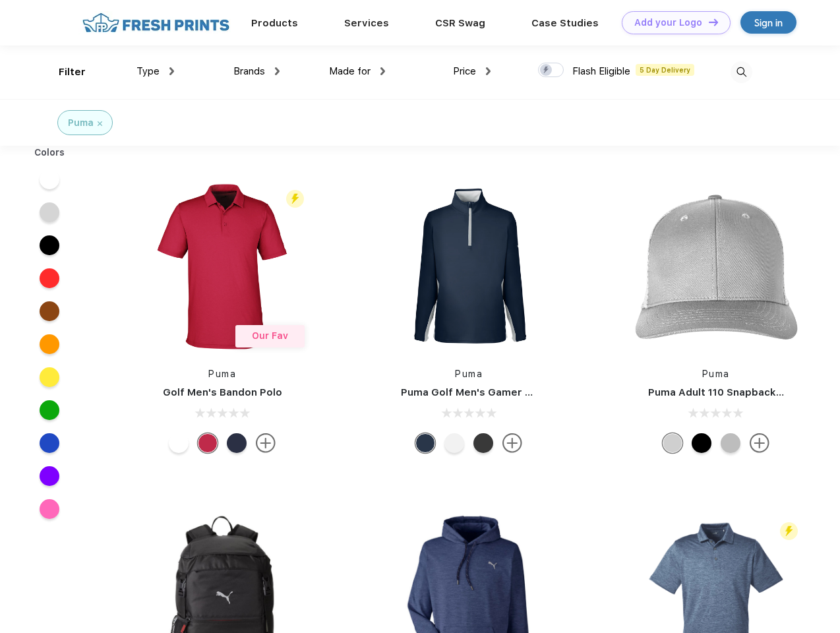 This screenshot has width=840, height=633. Describe the element at coordinates (483, 443) in the screenshot. I see `div: Puma Black` at that location.